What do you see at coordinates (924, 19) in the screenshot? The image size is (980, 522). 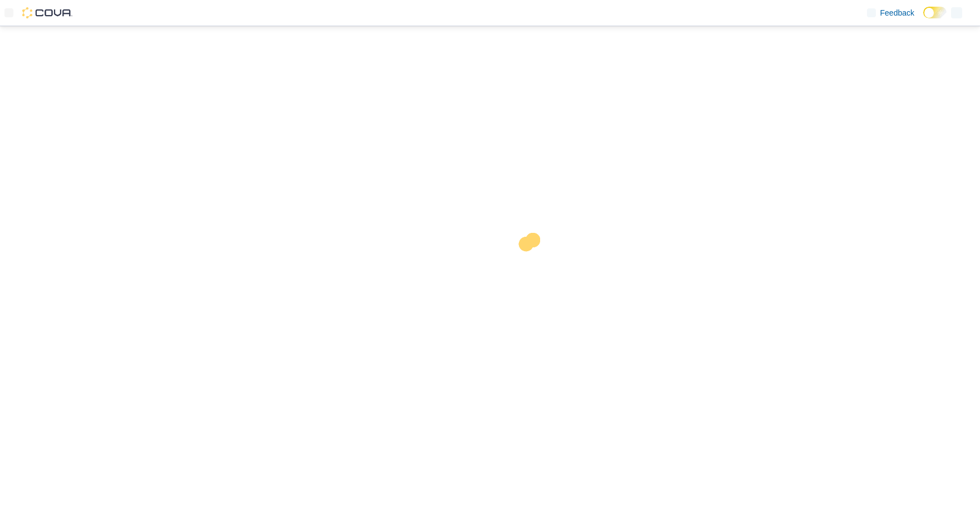 I see `span: Dark Mode` at bounding box center [924, 19].